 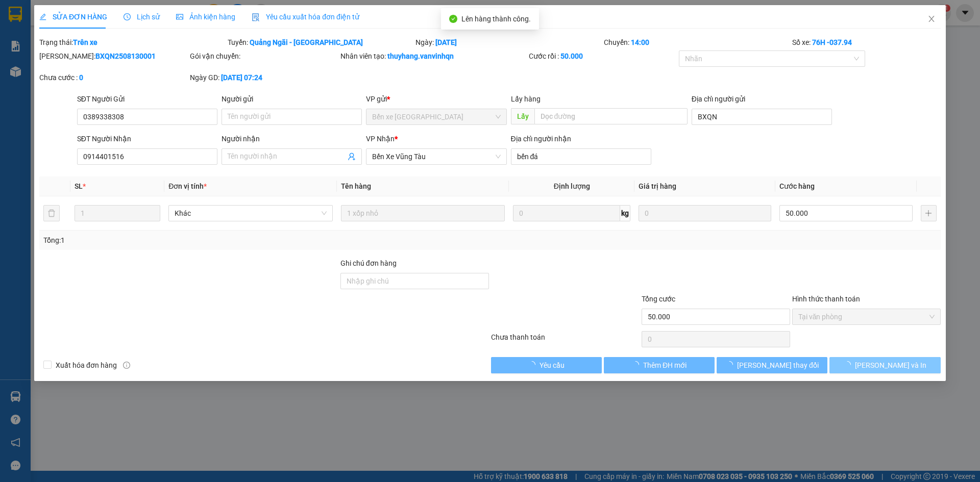 What do you see at coordinates (496, 19) in the screenshot?
I see `span: Lên hàng thành công.` at bounding box center [496, 19].